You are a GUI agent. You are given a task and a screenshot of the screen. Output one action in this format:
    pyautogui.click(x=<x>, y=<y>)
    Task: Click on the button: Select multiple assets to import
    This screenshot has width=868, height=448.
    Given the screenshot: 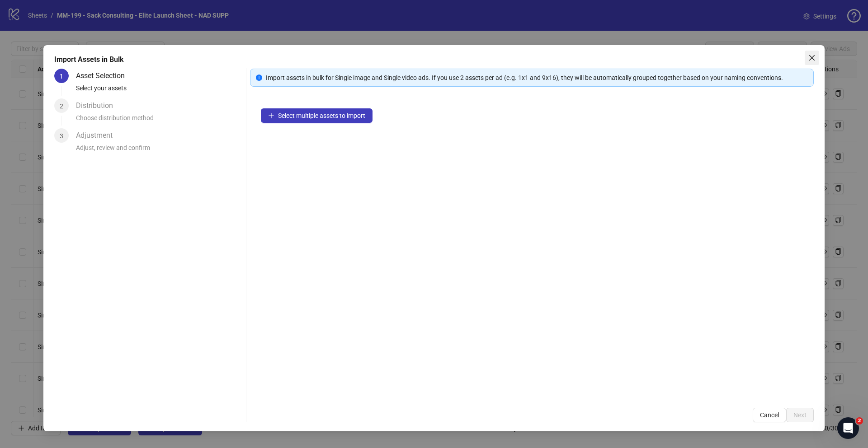 What is the action you would take?
    pyautogui.click(x=316, y=115)
    